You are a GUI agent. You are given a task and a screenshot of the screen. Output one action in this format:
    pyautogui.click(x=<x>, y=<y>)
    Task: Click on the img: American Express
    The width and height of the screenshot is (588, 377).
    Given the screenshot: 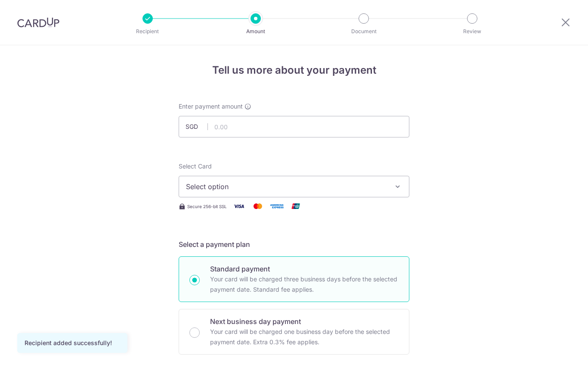 What is the action you would take?
    pyautogui.click(x=277, y=206)
    